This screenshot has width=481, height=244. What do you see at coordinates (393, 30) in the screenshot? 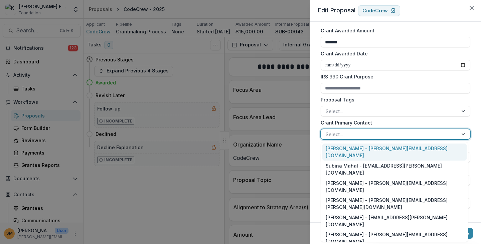
I see `label: Grant Awarded Amount` at bounding box center [393, 30].